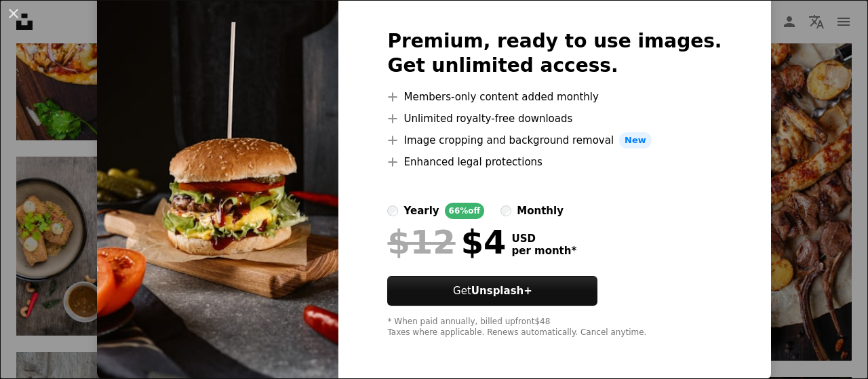 Image resolution: width=868 pixels, height=379 pixels. What do you see at coordinates (465, 211) in the screenshot?
I see `div: 66% off` at bounding box center [465, 211].